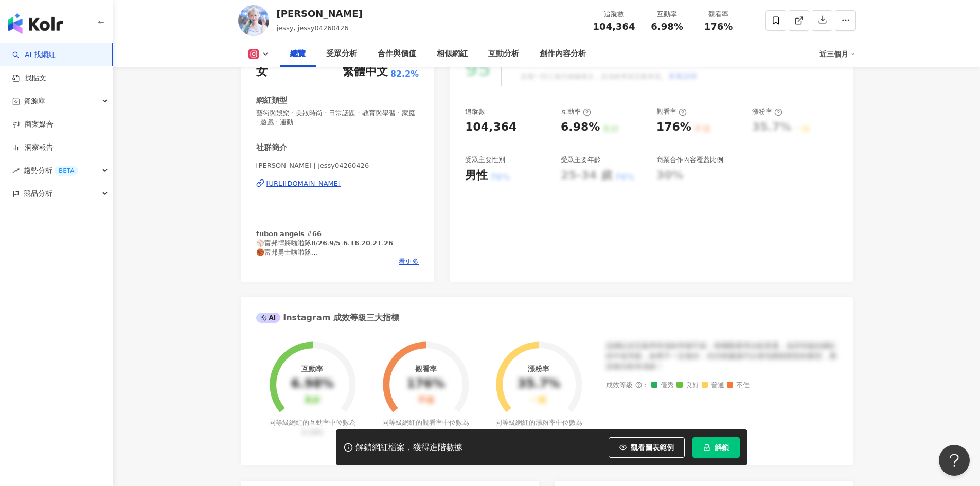 This screenshot has width=980, height=486. I want to click on div: 受眾分析, so click(341, 54).